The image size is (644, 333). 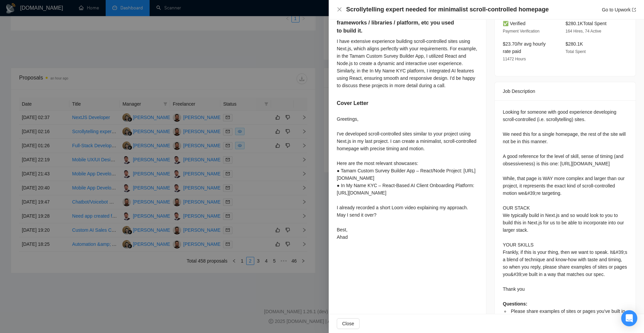 What do you see at coordinates (575, 51) in the screenshot?
I see `span: Total Spent` at bounding box center [575, 51].